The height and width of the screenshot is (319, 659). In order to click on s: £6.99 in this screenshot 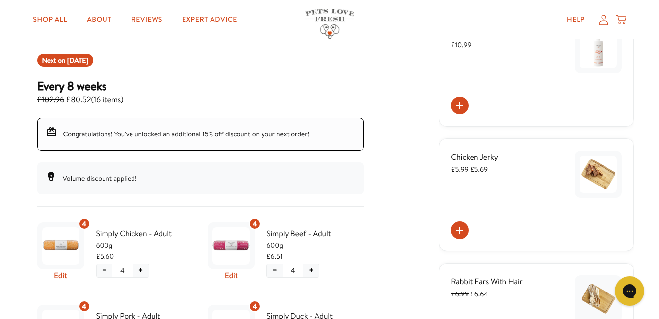, I will do `click(460, 294)`.